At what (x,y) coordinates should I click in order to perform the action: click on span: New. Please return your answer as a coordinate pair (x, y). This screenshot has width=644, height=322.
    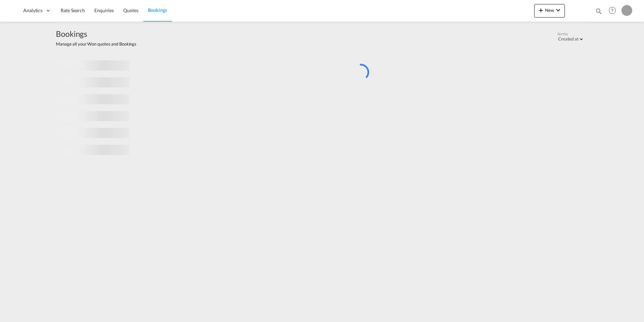
    Looking at the image, I should click on (550, 10).